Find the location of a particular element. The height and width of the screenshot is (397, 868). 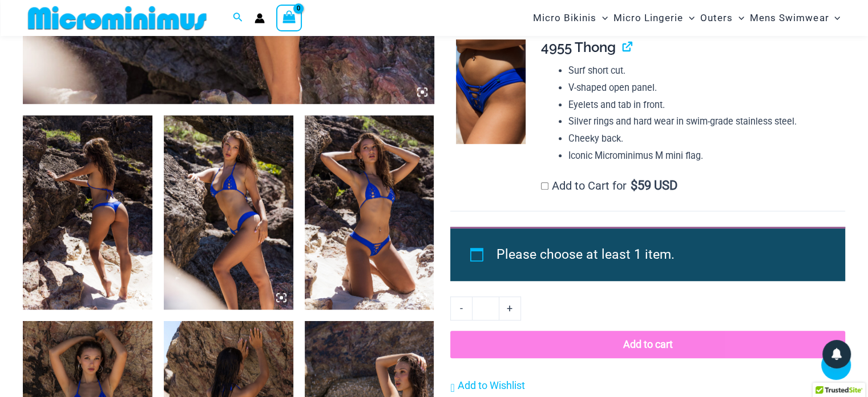

button: Add to cart is located at coordinates (648, 345).